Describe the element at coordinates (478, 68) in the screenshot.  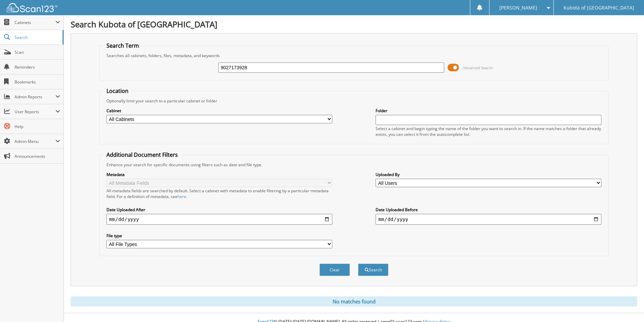
I see `span: Advanced Search` at that location.